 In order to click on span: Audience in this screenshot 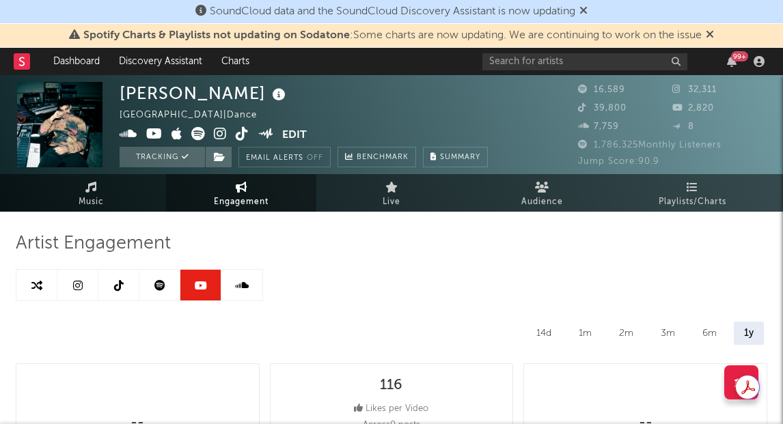, I will do `click(542, 202)`.